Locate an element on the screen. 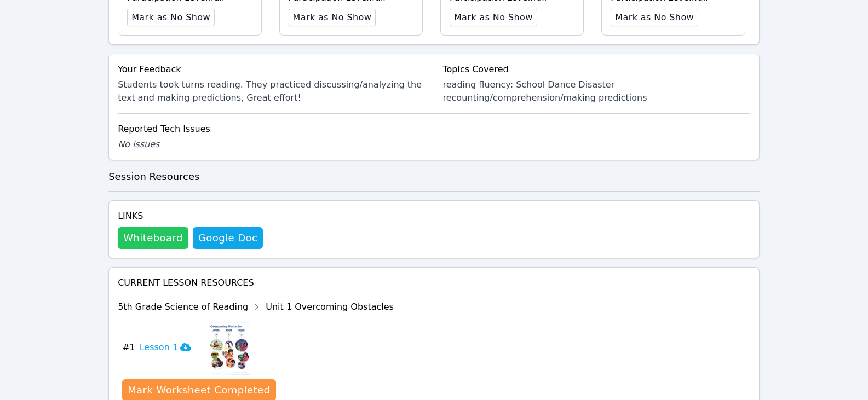  h3: Session Resources is located at coordinates (433, 177).